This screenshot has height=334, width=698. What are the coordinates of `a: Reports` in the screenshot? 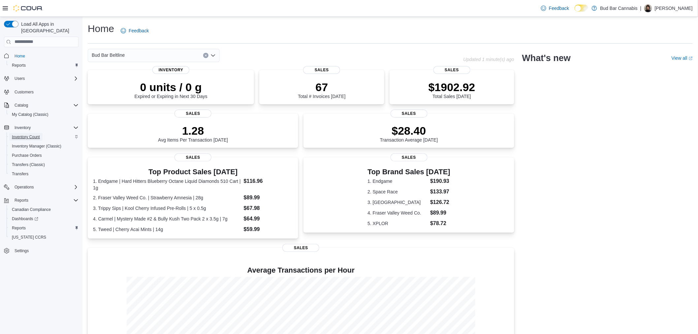 It's located at (19, 65).